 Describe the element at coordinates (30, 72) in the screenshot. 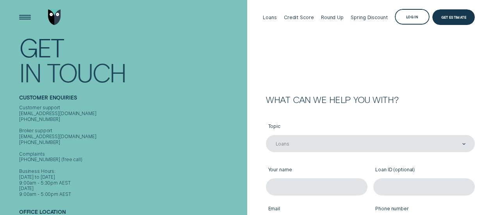

I see `div: In` at that location.